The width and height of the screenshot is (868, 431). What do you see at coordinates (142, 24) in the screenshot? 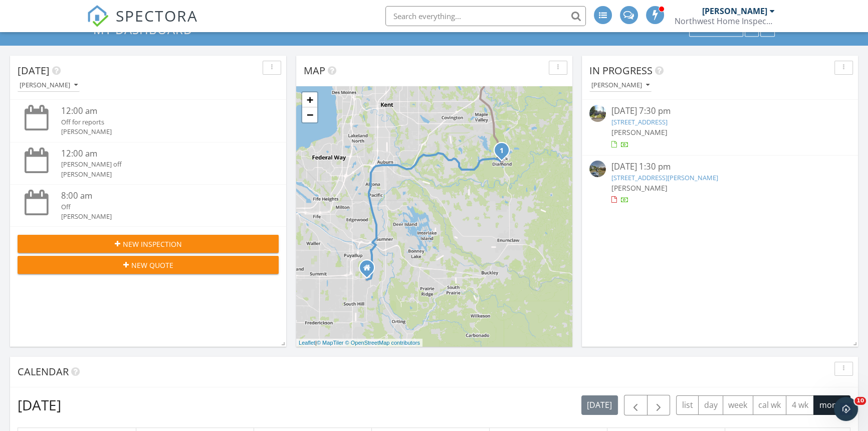
I see `a: SPECTORA` at bounding box center [142, 24].